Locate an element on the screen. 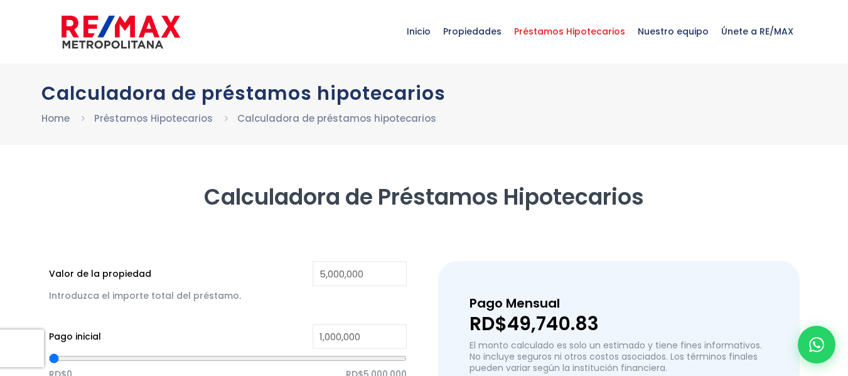 The width and height of the screenshot is (848, 376). span: Nuestro equipo is located at coordinates (673, 31).